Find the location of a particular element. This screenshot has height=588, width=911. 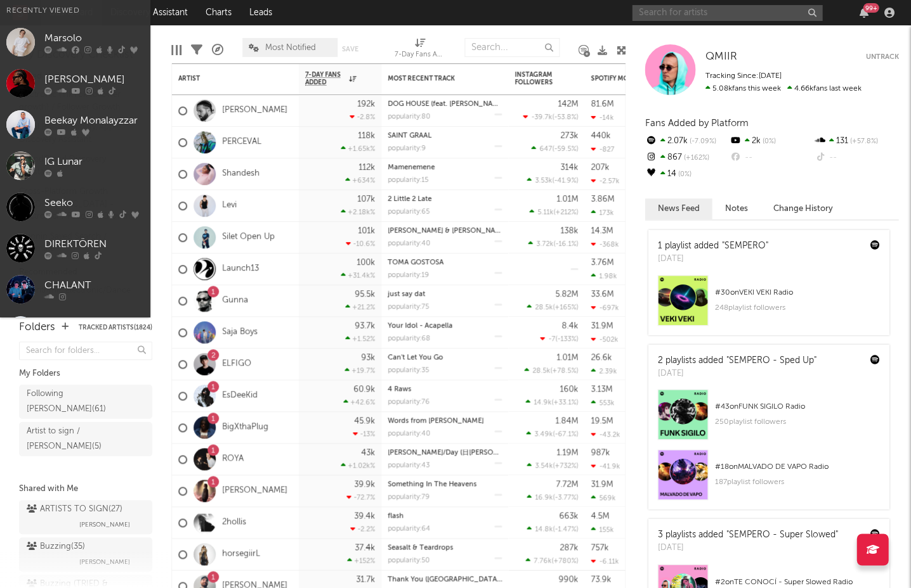

span: 0 % is located at coordinates (767, 141).